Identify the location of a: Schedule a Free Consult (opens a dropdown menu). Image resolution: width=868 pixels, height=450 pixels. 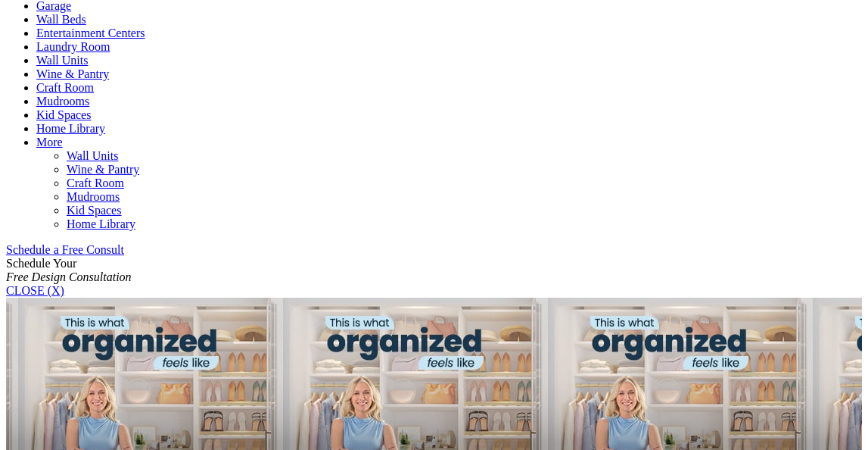
(65, 249).